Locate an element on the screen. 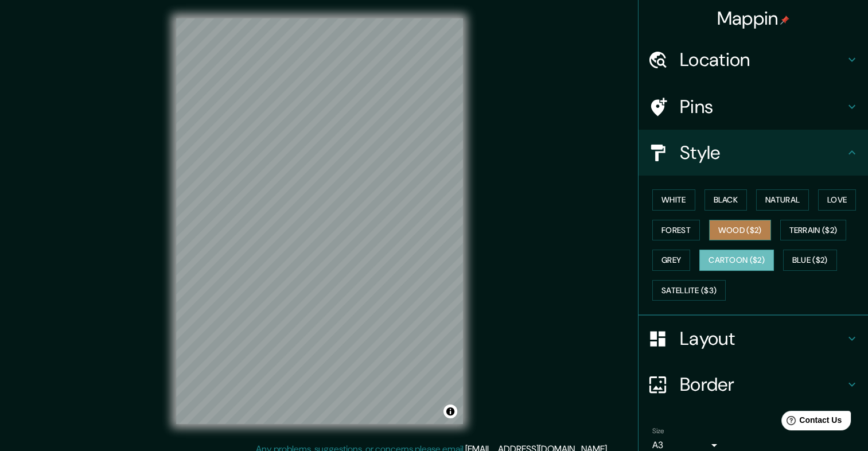  div: Layout is located at coordinates (753, 338).